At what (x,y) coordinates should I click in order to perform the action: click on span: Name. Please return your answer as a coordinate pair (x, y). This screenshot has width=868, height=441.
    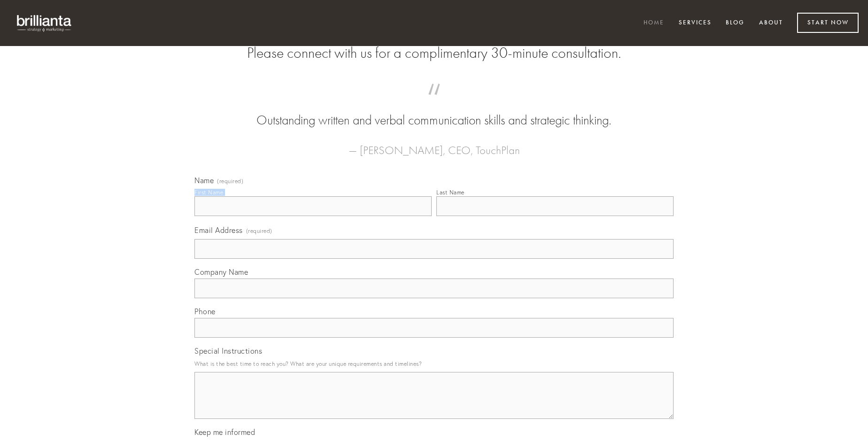
    Looking at the image, I should click on (204, 180).